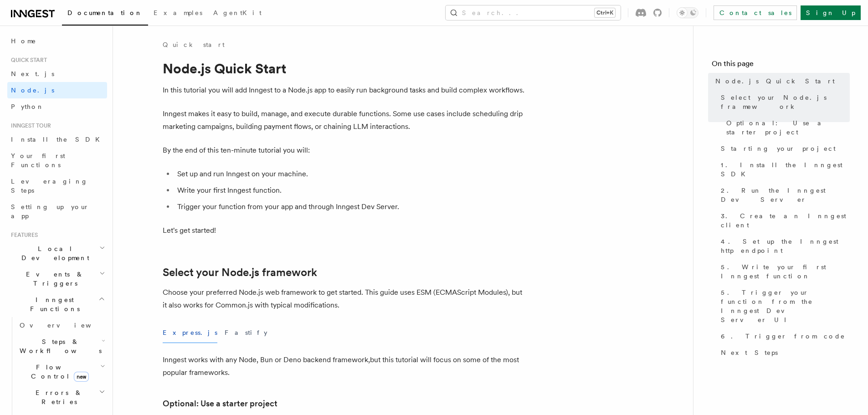 The image size is (868, 415). What do you see at coordinates (58, 139) in the screenshot?
I see `span: Install the SDK` at bounding box center [58, 139].